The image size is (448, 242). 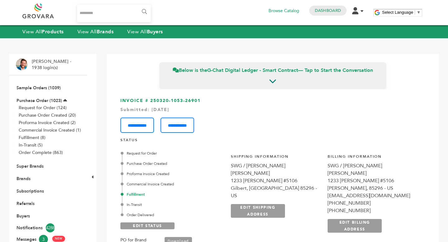 What do you see at coordinates (95, 32) in the screenshot?
I see `a: View AllBrands` at bounding box center [95, 32].